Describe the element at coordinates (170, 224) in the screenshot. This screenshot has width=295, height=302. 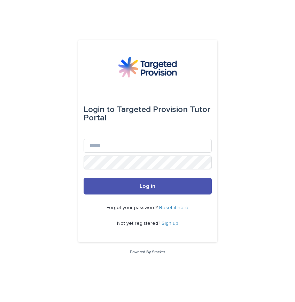
I see `a: Sign up` at that location.